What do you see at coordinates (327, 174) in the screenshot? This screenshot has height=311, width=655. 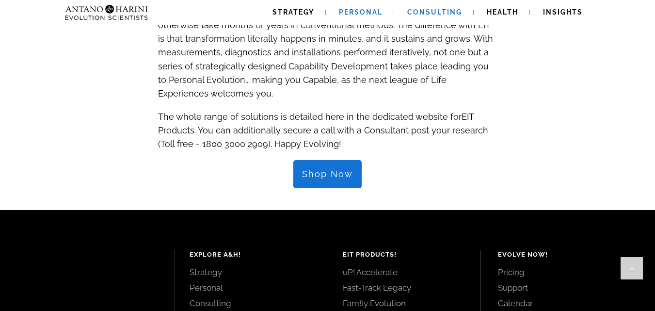 I see `a: Shop Now` at bounding box center [327, 174].